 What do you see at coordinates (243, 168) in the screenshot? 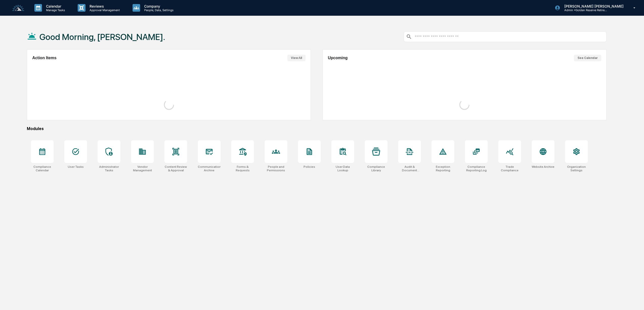
I see `div: Forms & Requests` at bounding box center [243, 168].